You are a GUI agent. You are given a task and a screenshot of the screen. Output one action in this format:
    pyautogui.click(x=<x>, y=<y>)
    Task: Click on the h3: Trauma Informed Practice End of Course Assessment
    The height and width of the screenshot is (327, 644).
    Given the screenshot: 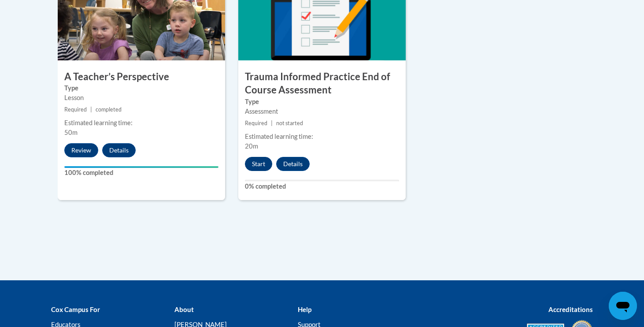 What is the action you would take?
    pyautogui.click(x=322, y=84)
    